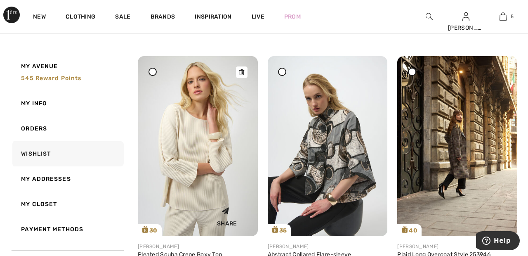 The height and width of the screenshot is (256, 528). Describe the element at coordinates (466, 16) in the screenshot. I see `a: Sign In` at that location.